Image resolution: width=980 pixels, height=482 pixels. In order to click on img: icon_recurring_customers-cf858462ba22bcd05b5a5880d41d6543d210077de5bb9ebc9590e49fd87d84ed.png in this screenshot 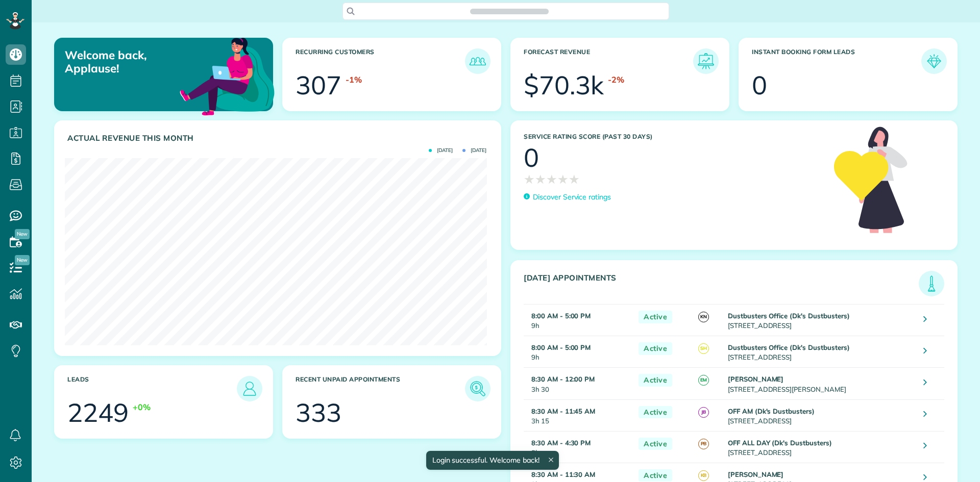, I will do `click(477, 61)`.